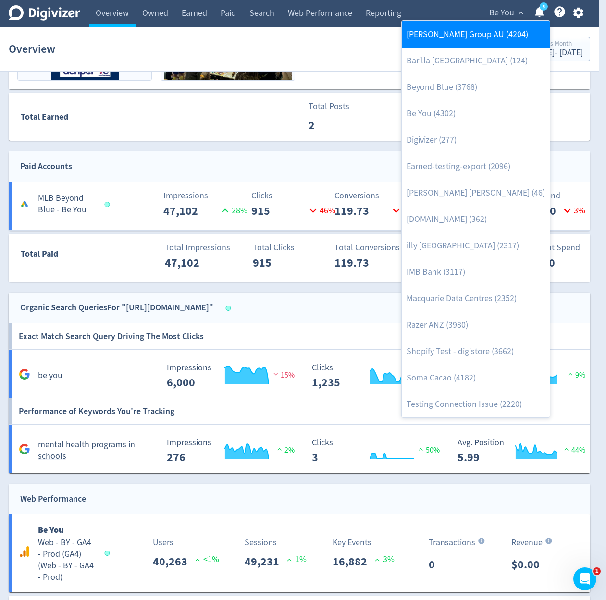 The width and height of the screenshot is (606, 600). What do you see at coordinates (475, 113) in the screenshot?
I see `a: Be You (4302)` at bounding box center [475, 113].